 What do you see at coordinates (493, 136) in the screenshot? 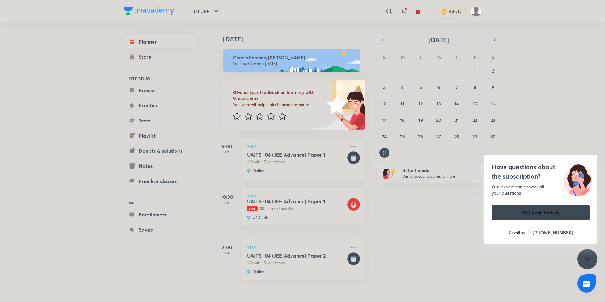
I see `abbr: August 30, 2025` at bounding box center [493, 136].